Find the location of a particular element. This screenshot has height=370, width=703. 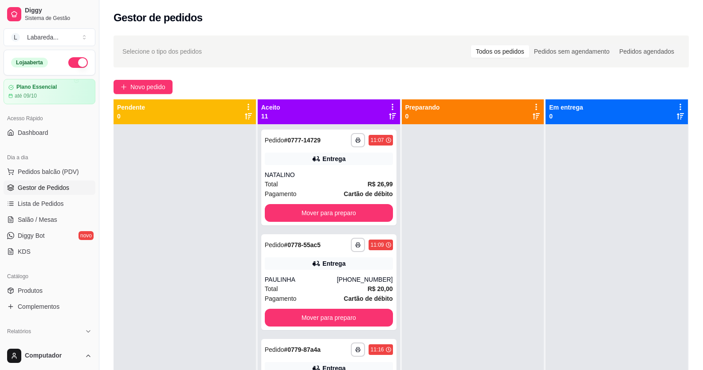

span: Novo pedido is located at coordinates (148, 87).